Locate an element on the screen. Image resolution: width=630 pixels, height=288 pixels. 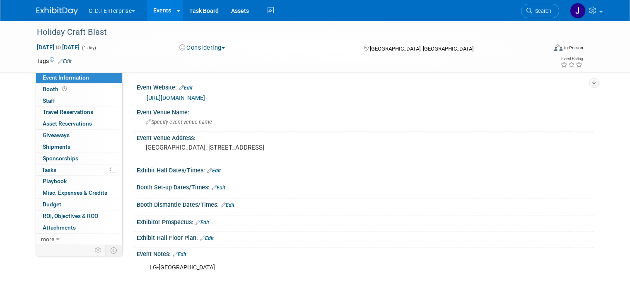
span: Budget is located at coordinates (52, 204).